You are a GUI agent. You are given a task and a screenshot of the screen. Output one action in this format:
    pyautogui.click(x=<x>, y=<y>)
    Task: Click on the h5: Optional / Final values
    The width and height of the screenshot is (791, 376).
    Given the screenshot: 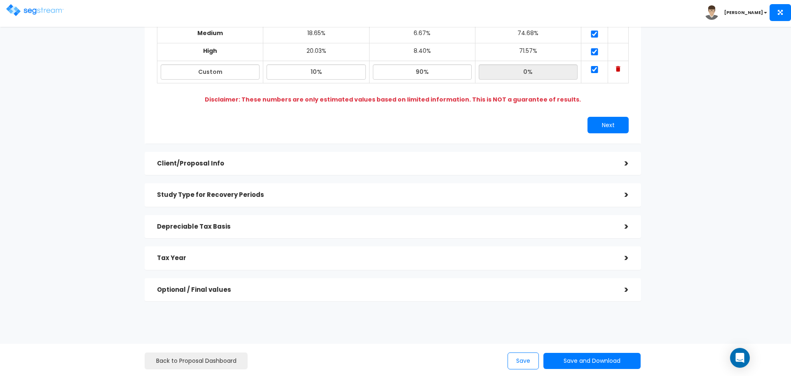 What is the action you would take?
    pyautogui.click(x=385, y=289)
    